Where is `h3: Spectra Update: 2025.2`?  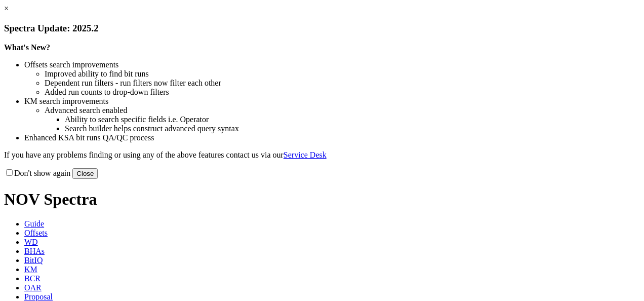
h3: Spectra Update: 2025.2 is located at coordinates (322, 28).